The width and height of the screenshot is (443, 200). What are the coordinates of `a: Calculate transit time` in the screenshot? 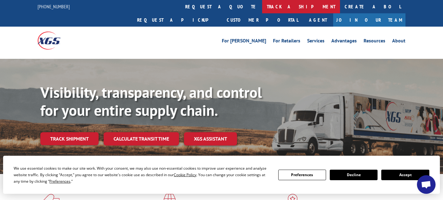 It's located at (141, 139).